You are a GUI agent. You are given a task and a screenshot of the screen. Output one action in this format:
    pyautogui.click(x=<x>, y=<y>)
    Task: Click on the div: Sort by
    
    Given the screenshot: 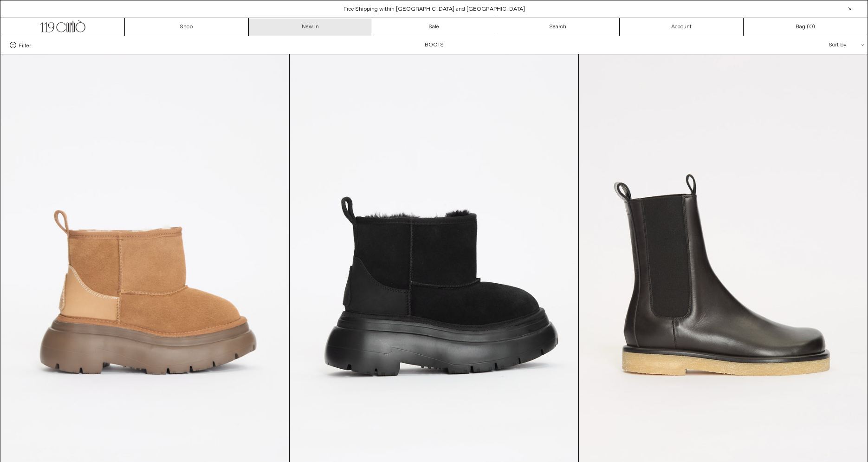 What is the action you would take?
    pyautogui.click(x=816, y=45)
    